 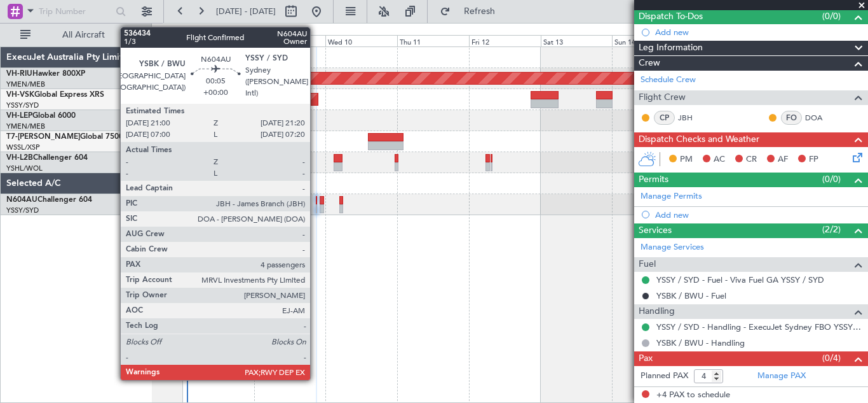 I want to click on a: VH-VSKGlobal Express XRS, so click(x=56, y=95).